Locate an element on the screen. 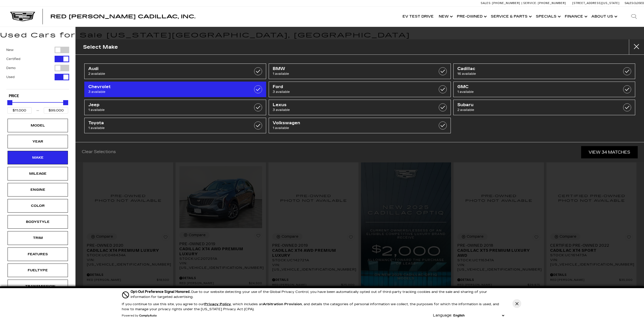 The image size is (644, 319). div: Due to our website detecting your use of the Global Privacy Control, you have been automatically ... is located at coordinates (318, 295).